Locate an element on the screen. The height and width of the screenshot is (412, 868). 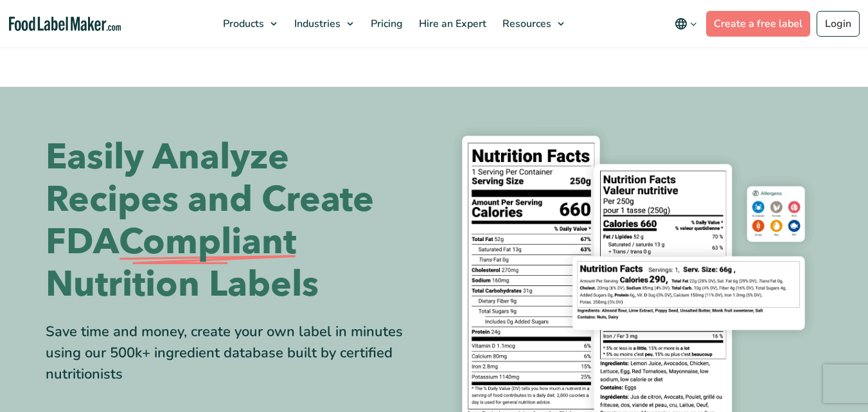
span: Hire an Expert is located at coordinates (451, 23).